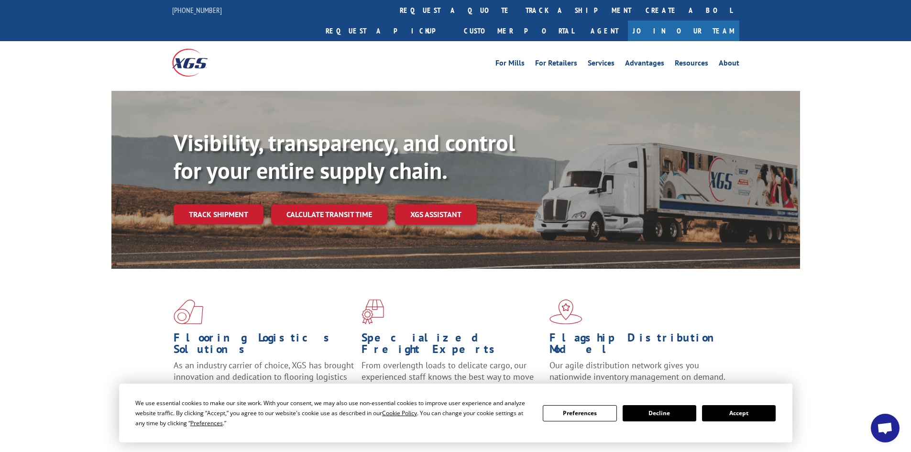  What do you see at coordinates (580, 413) in the screenshot?
I see `button: Preferences` at bounding box center [580, 413].